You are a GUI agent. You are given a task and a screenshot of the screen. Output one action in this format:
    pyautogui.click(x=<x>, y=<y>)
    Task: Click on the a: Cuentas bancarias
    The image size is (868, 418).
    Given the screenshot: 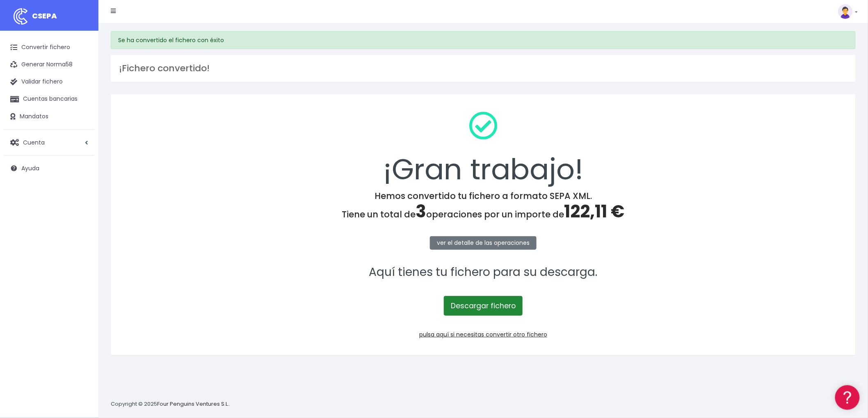 What is the action you would take?
    pyautogui.click(x=49, y=99)
    